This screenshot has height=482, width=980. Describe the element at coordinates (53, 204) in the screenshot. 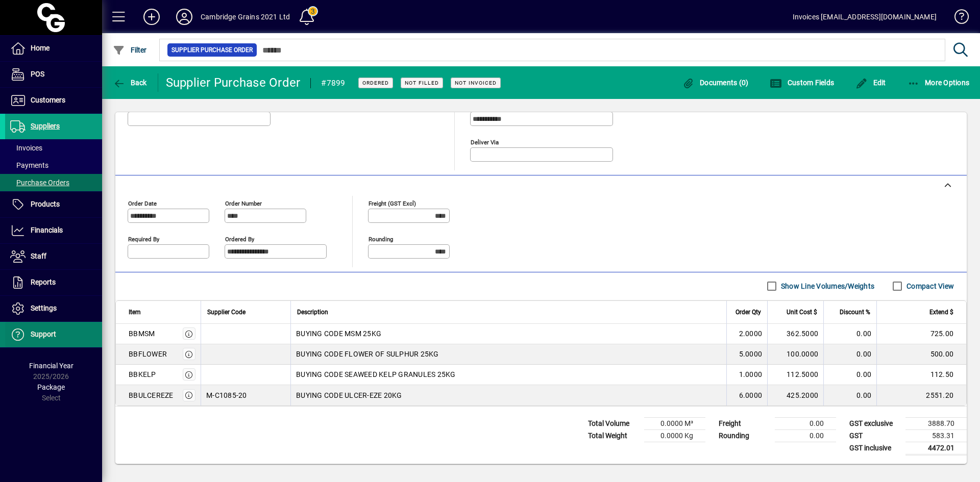

I see `a: Products` at that location.